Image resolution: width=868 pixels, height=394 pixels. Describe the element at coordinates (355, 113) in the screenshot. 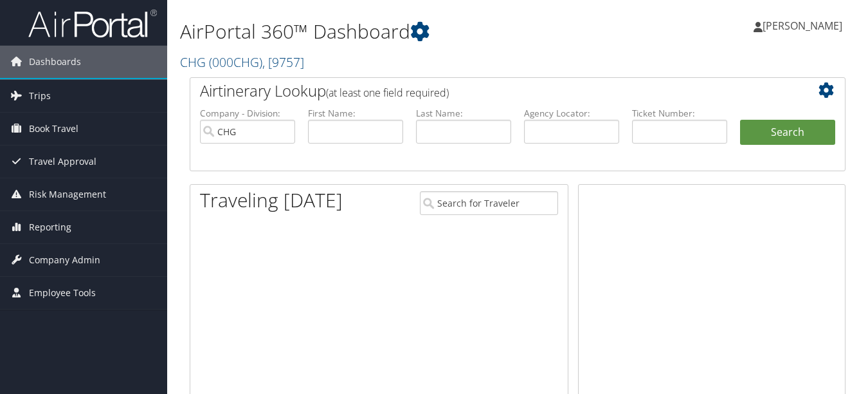

I see `label: First Name:` at that location.